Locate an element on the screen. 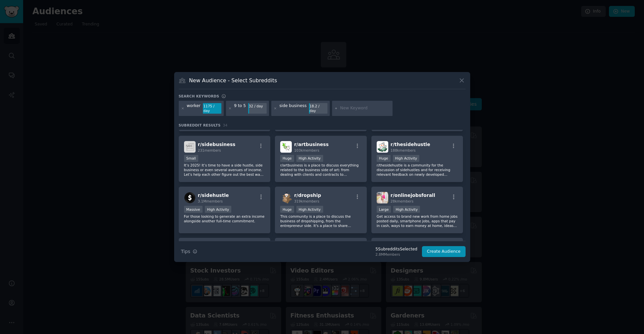 The height and width of the screenshot is (334, 644). span: r/ thesidehustle is located at coordinates (410, 145).